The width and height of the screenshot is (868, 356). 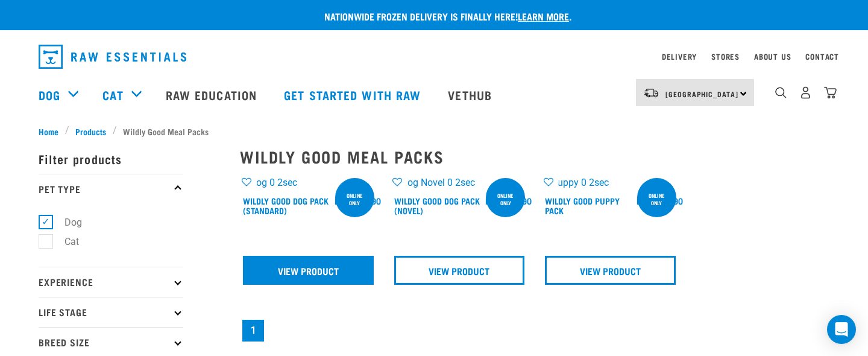 What do you see at coordinates (286, 205) in the screenshot?
I see `a: Wildly Good Dog Pack (Standard)` at bounding box center [286, 205].